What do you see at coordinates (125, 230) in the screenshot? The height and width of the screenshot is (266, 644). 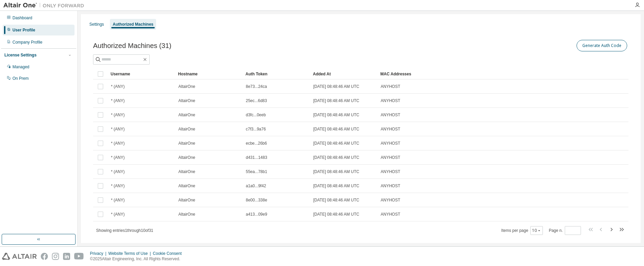 I see `span: Showing entries 1 through 10 of 31` at bounding box center [125, 230].